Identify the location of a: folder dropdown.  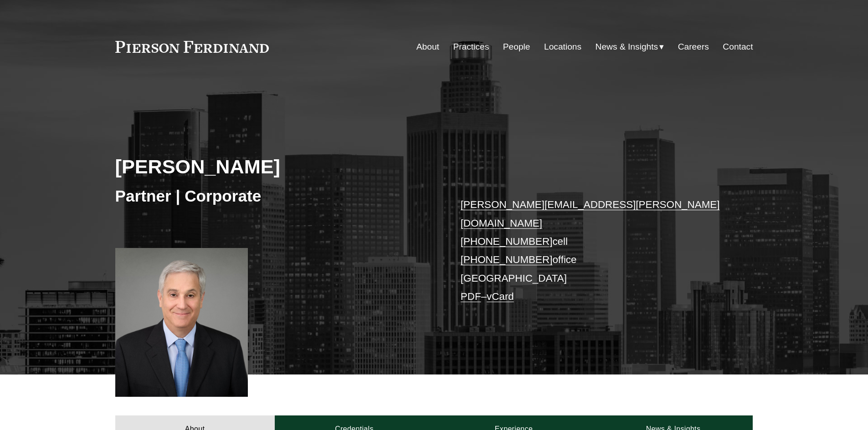
(630, 47).